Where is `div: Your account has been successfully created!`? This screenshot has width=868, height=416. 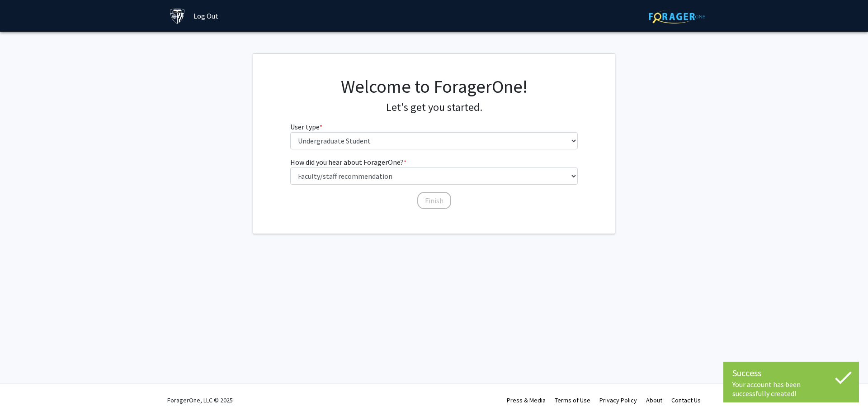 div: Your account has been successfully created! is located at coordinates (791, 389).